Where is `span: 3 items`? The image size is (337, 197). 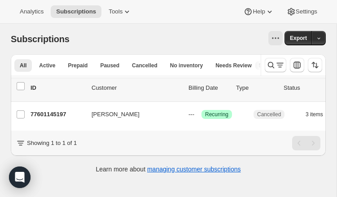
span: 3 items is located at coordinates (314, 115).